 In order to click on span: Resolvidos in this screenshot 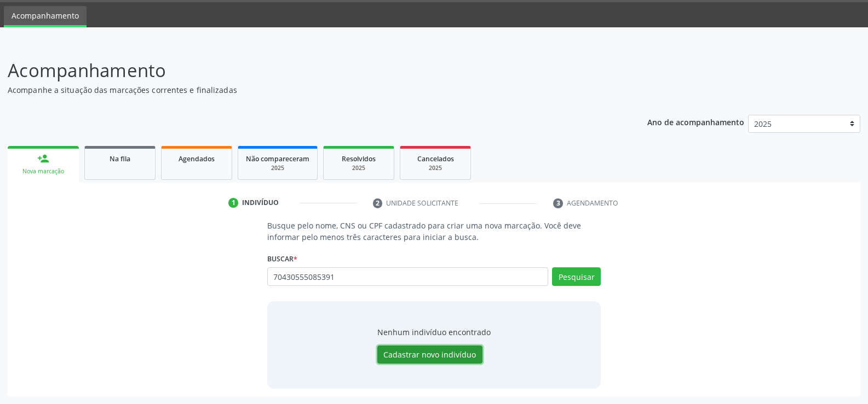, I will do `click(358, 159)`.